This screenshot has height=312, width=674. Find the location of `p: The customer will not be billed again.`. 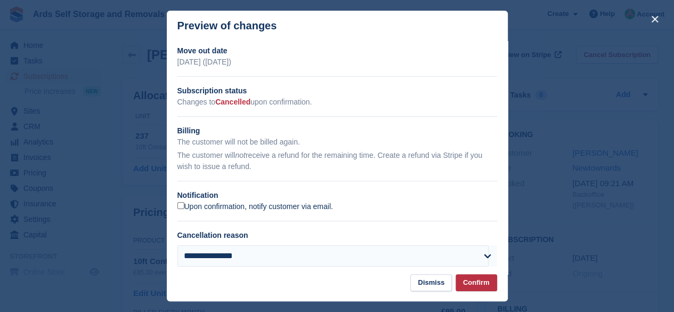

p: The customer will not be billed again. is located at coordinates (337, 142).